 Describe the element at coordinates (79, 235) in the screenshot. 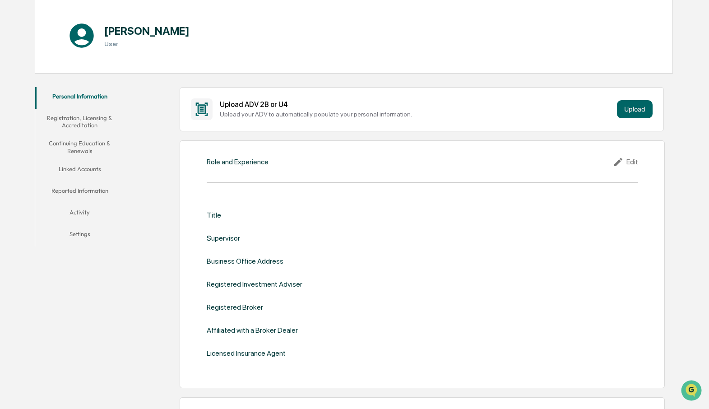

I see `button: Settings` at that location.